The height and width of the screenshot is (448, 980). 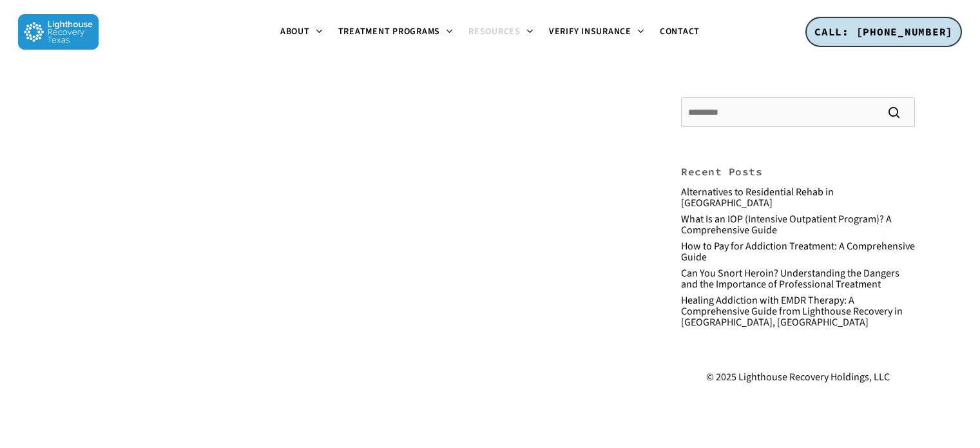 What do you see at coordinates (390, 32) in the screenshot?
I see `span: Treatment Programs` at bounding box center [390, 32].